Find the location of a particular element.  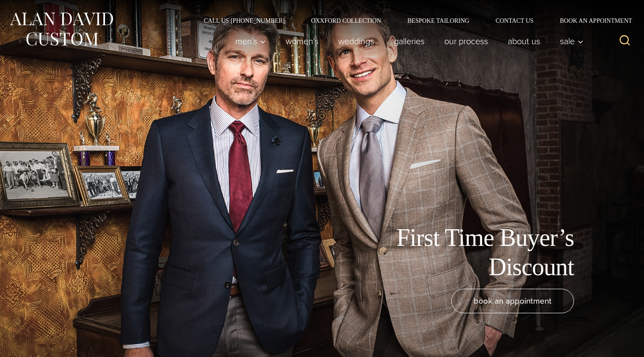

h1: First Time Buyer’s Discount is located at coordinates (475, 252).